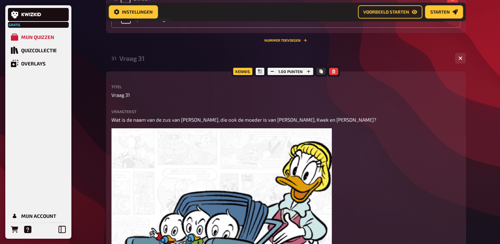  I want to click on div: 1.00 punten, so click(290, 71).